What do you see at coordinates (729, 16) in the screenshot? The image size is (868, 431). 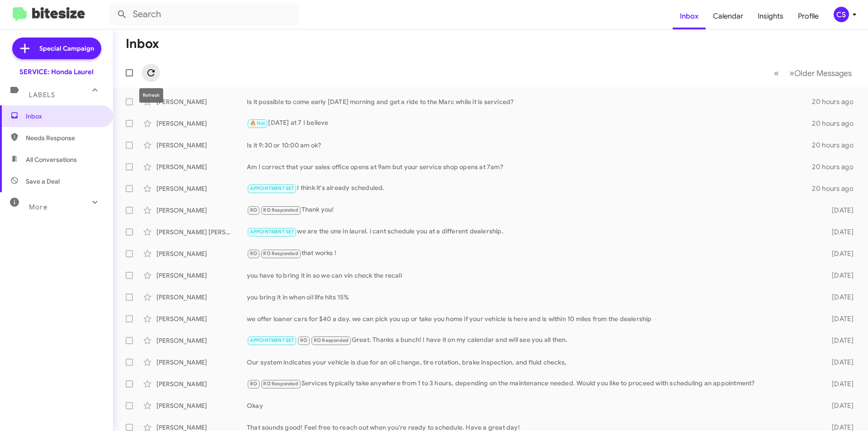 I see `a: Calendar` at bounding box center [729, 16].